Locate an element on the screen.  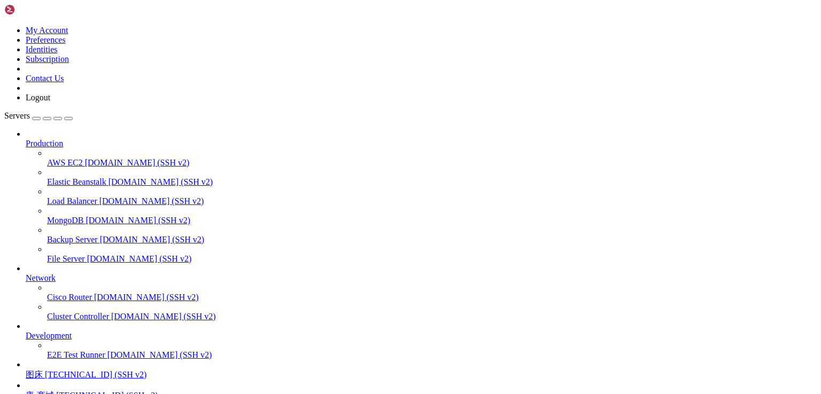
span: Cisco Router is located at coordinates (69, 297).